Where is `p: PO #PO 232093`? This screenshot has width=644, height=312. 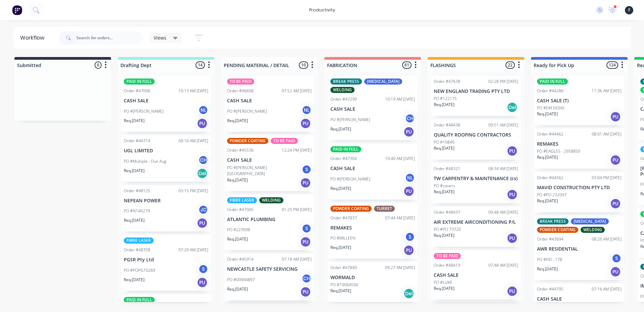
p: PO #PO 232093 is located at coordinates (552, 195).